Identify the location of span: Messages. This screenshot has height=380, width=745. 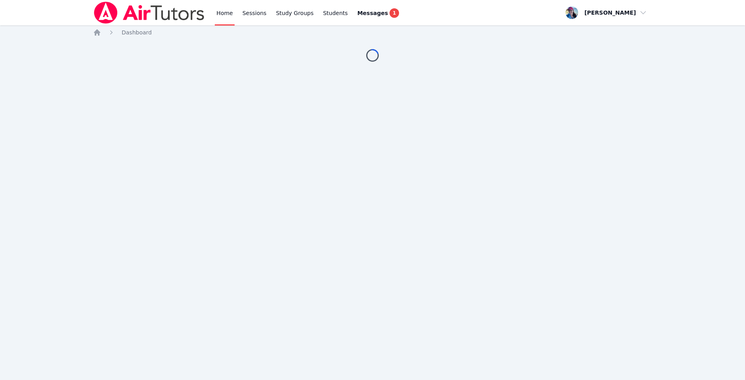
(373, 13).